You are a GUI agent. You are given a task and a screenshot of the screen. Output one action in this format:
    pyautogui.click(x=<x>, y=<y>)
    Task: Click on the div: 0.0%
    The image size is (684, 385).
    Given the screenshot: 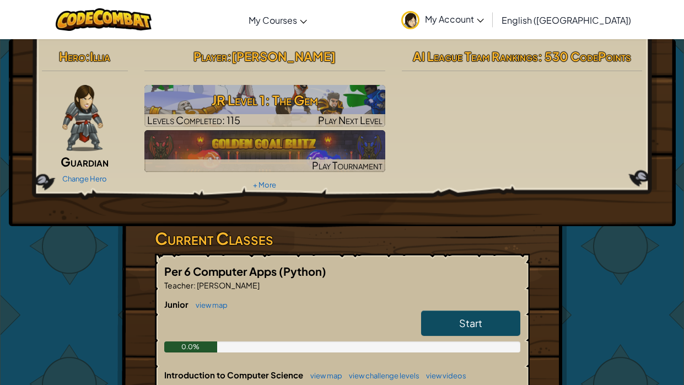 What is the action you would take?
    pyautogui.click(x=191, y=347)
    